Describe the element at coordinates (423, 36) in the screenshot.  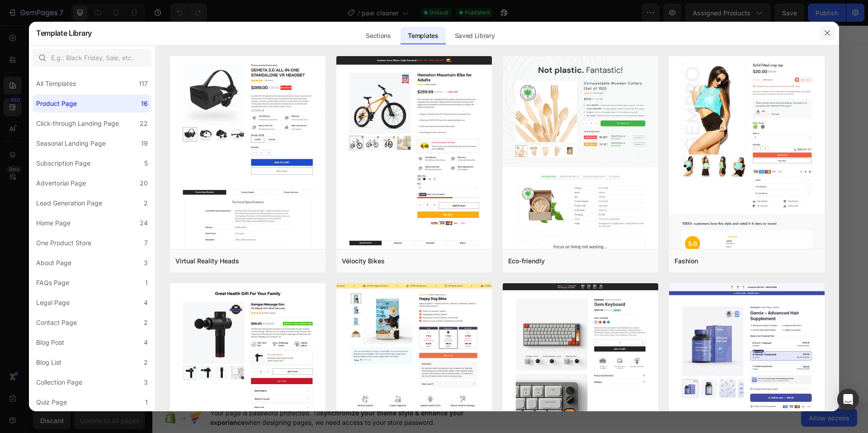
I see `div: Templates` at that location.